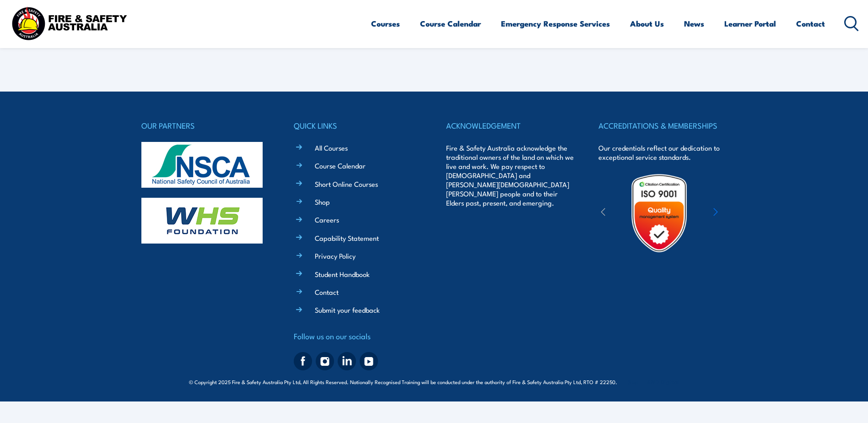 The height and width of the screenshot is (423, 868). Describe the element at coordinates (663, 126) in the screenshot. I see `h4: ACCREDITATIONS & MEMBERSHIPS` at that location.